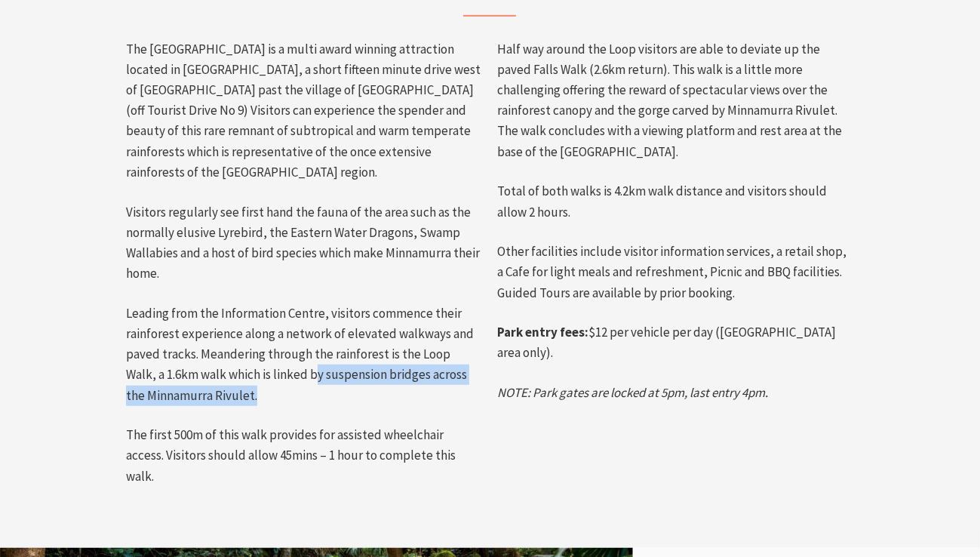 This screenshot has width=980, height=557. I want to click on p: Total of both walks is 4.2km walk distance and visitors should allow 2 hours., so click(675, 201).